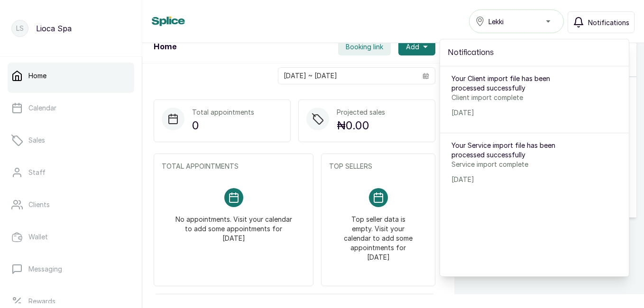  Describe the element at coordinates (45, 269) in the screenshot. I see `p: Messaging` at that location.